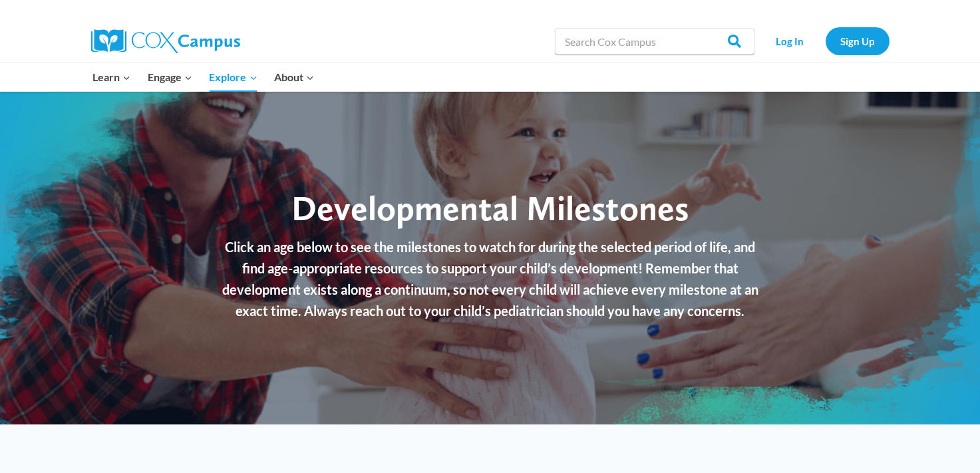 The image size is (980, 473). Describe the element at coordinates (490, 207) in the screenshot. I see `span: Developmental Milestones` at that location.